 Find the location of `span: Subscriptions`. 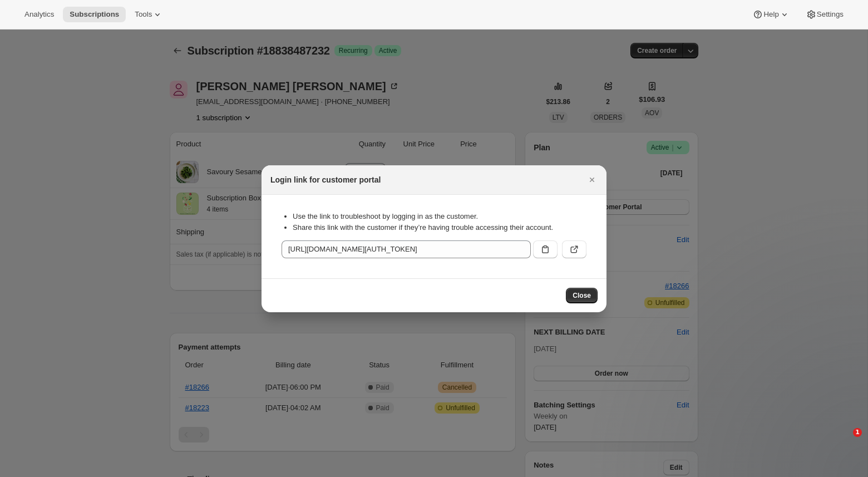

span: Subscriptions is located at coordinates (94, 15).